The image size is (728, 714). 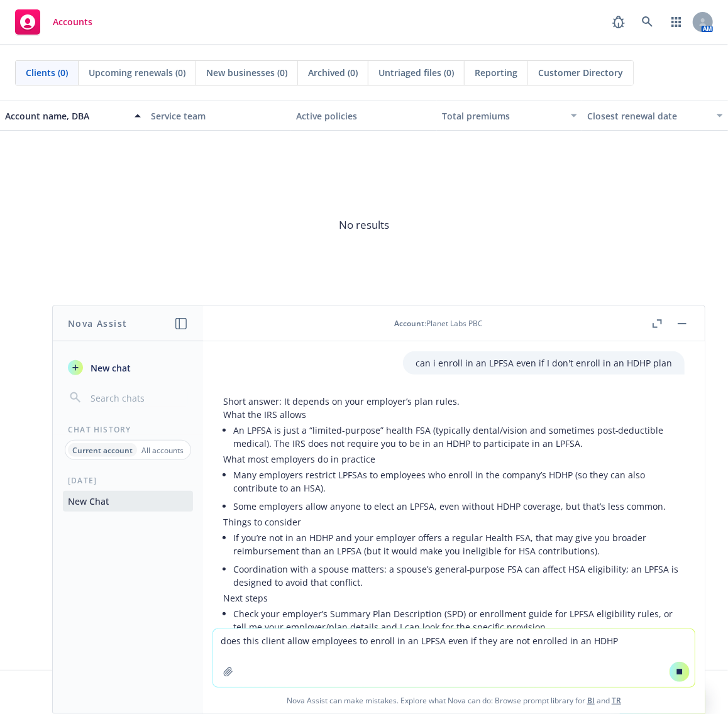 I want to click on div: Total premiums, so click(x=503, y=116).